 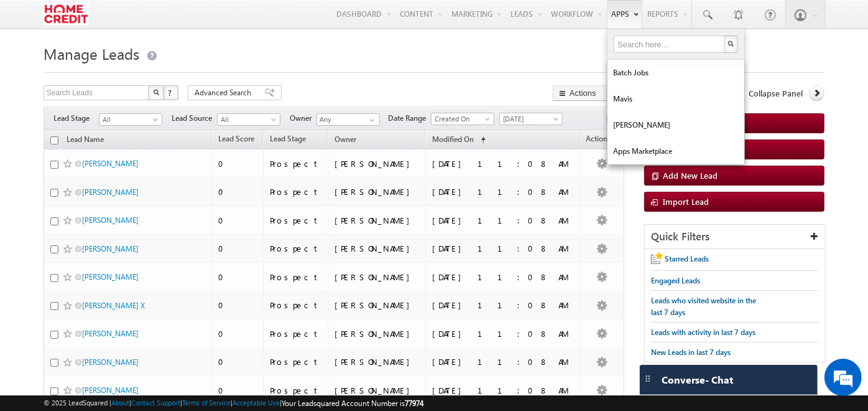 I want to click on span: Actions, so click(x=596, y=140).